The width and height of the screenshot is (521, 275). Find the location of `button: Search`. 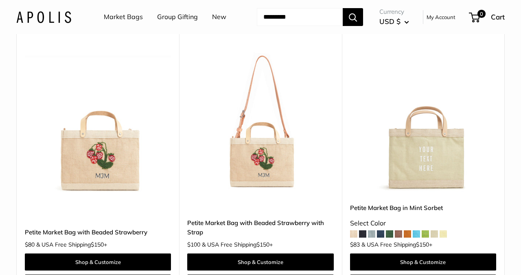

button: Search is located at coordinates (353, 17).